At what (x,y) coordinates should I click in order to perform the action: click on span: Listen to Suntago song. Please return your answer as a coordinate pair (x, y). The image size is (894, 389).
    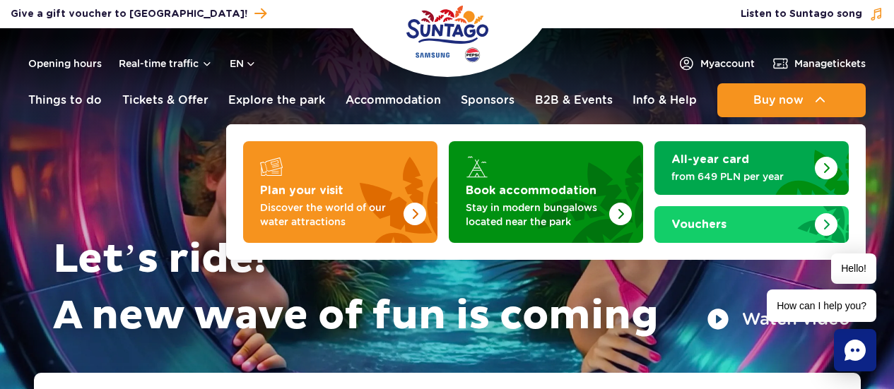
    Looking at the image, I should click on (801, 14).